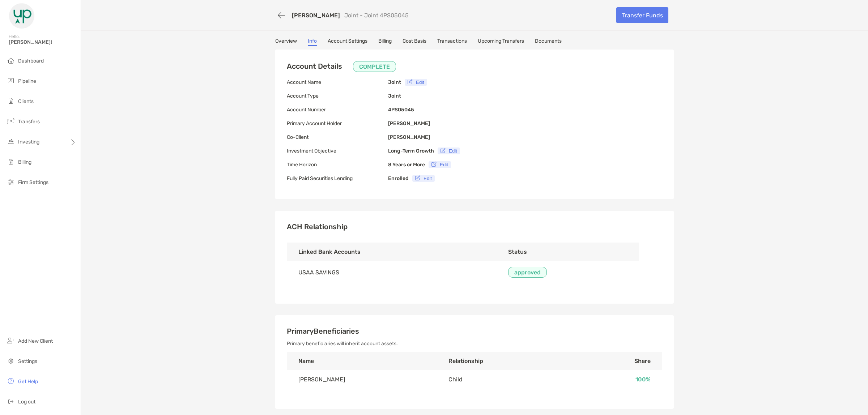 Image resolution: width=868 pixels, height=415 pixels. Describe the element at coordinates (337, 123) in the screenshot. I see `p: Primary Account Holder` at that location.